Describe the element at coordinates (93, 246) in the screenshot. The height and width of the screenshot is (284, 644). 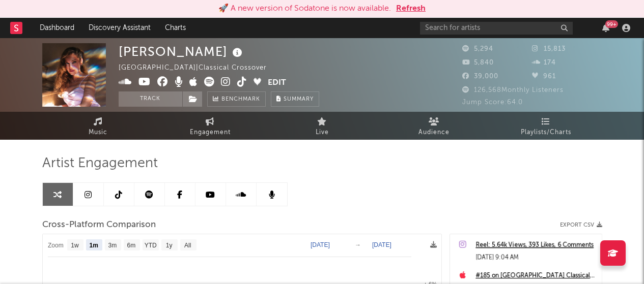
I see `text: 1m` at that location.